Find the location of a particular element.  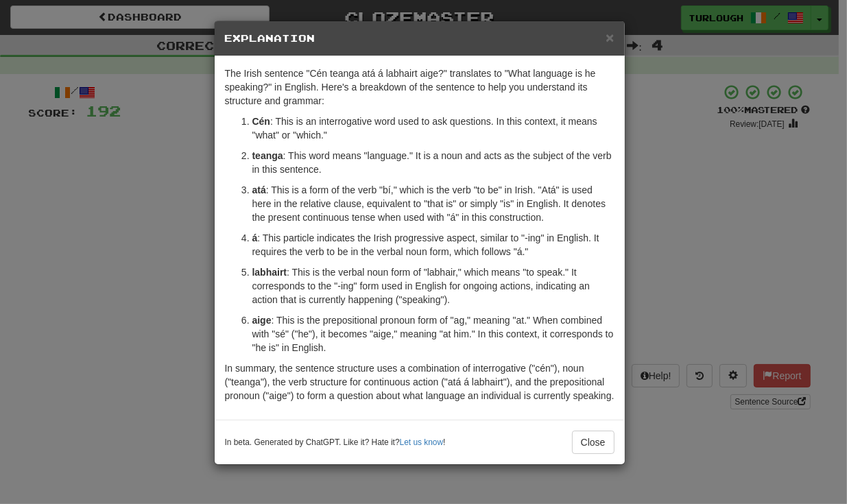

p: The Irish sentence "Cén teanga atá á labhairt aige?" translates to "What language is he speaking?... is located at coordinates (420, 87).